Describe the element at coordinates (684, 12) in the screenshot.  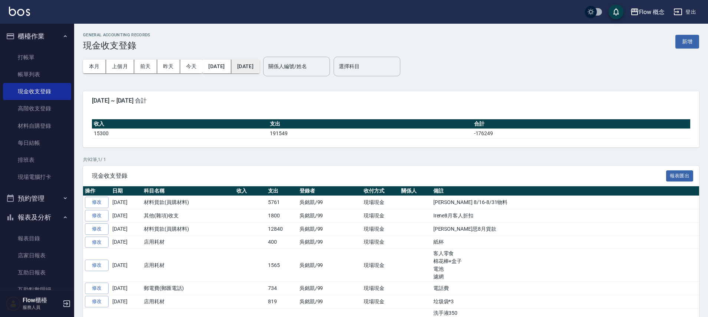
I see `button: 登出` at that location.